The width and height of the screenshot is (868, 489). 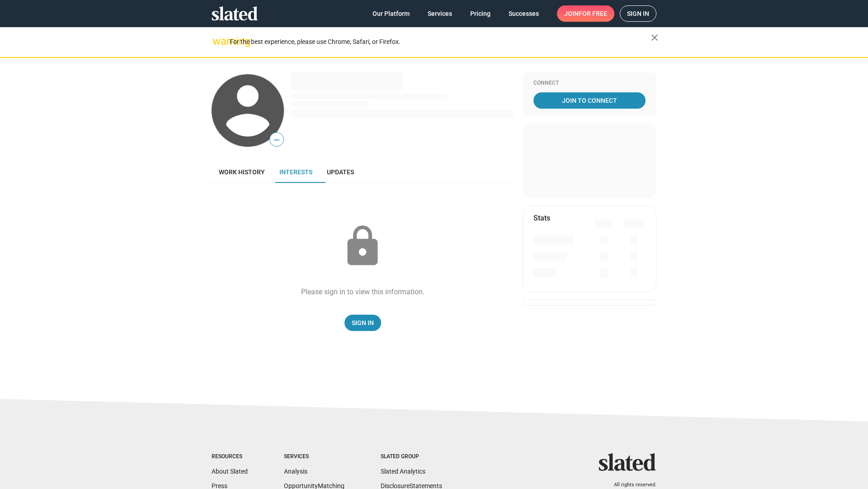 What do you see at coordinates (412, 457) in the screenshot?
I see `div: Slated Group` at bounding box center [412, 457].